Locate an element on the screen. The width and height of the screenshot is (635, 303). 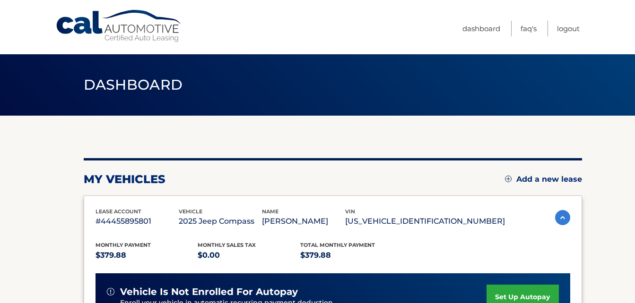
span: Total Monthly Payment is located at coordinates (337, 245).